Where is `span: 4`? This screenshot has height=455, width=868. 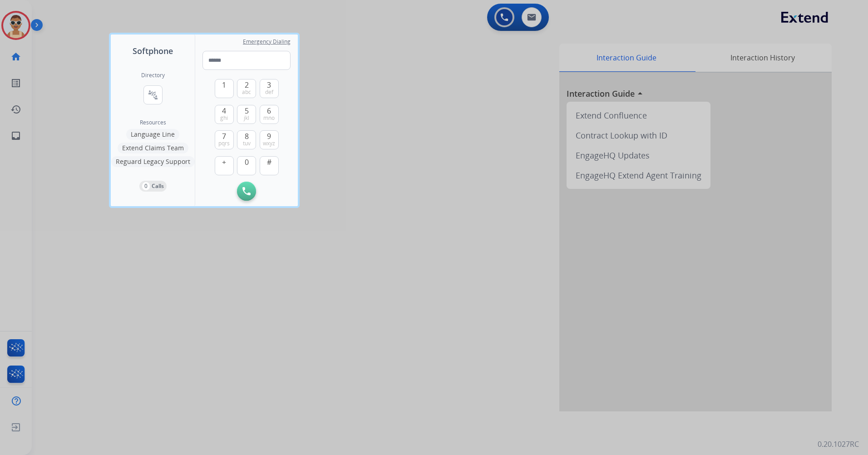
span: 4 is located at coordinates (224, 111).